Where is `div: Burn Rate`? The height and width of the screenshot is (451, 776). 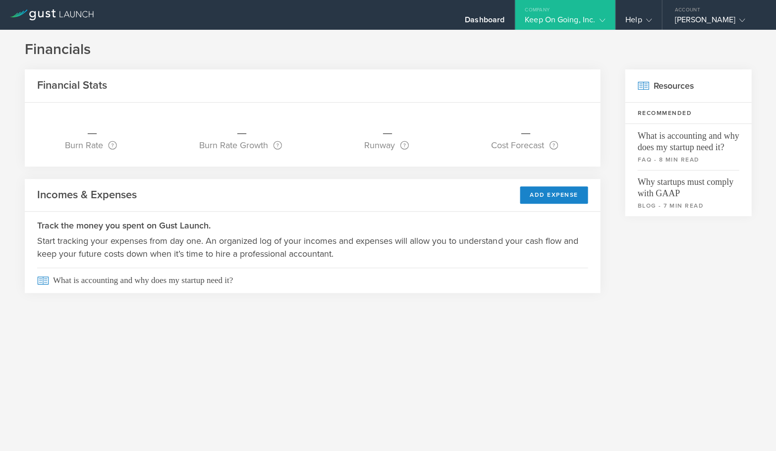 div: Burn Rate is located at coordinates (91, 145).